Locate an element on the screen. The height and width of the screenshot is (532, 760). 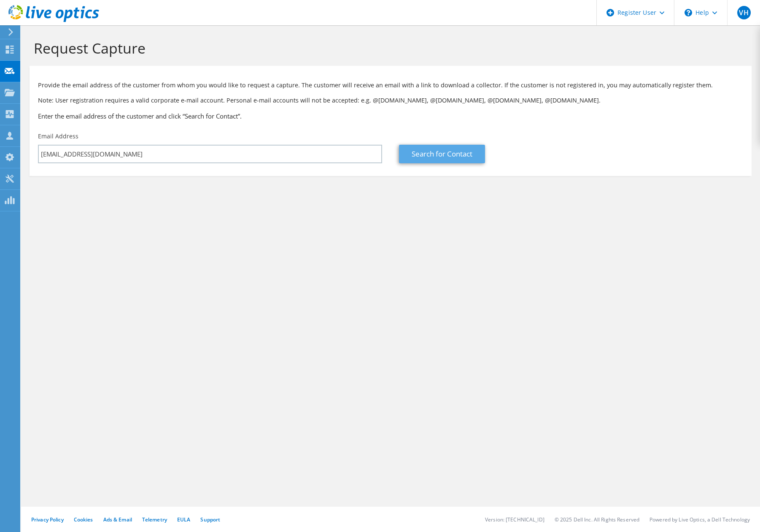
p: Note: User registration requires a valid corporate e-mail account. Personal e-mail accounts will ... is located at coordinates (391, 101).